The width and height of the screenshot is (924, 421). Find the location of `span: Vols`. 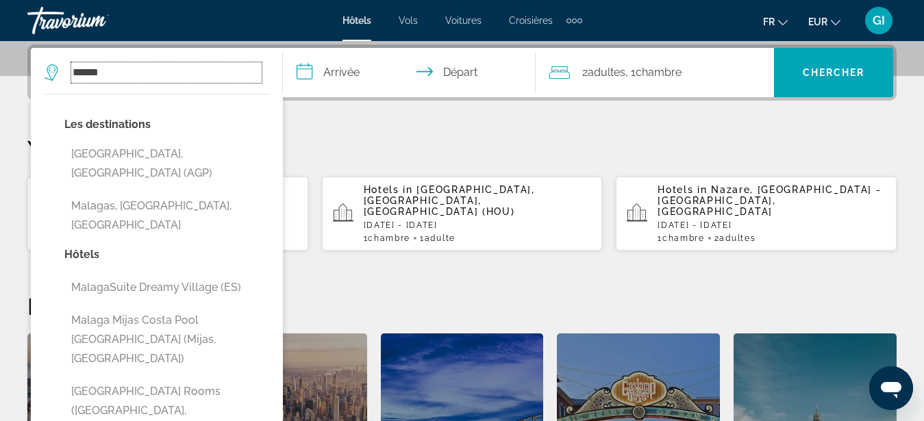

span: Vols is located at coordinates (408, 21).